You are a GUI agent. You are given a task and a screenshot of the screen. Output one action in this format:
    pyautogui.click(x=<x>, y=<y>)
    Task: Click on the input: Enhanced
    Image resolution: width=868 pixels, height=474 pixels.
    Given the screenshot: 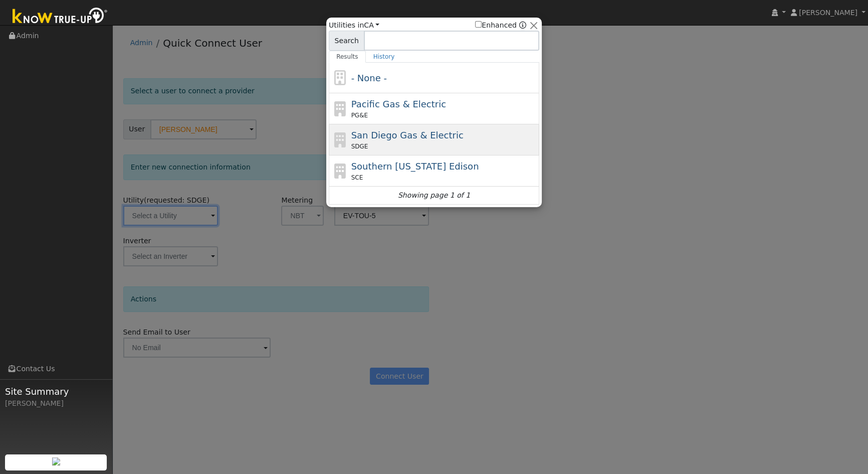 What is the action you would take?
    pyautogui.click(x=479, y=24)
    